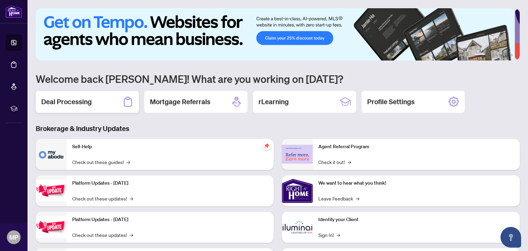 The width and height of the screenshot is (528, 251). I want to click on span: pushpin, so click(267, 146).